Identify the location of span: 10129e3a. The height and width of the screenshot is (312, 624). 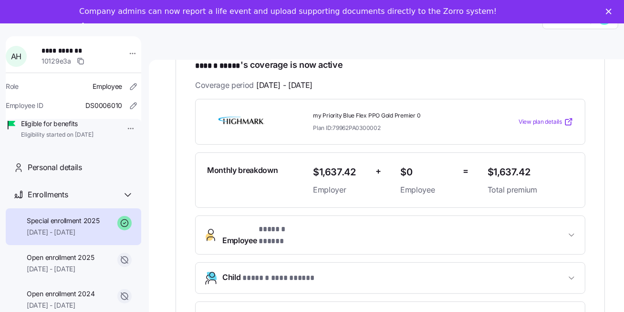
(56, 61).